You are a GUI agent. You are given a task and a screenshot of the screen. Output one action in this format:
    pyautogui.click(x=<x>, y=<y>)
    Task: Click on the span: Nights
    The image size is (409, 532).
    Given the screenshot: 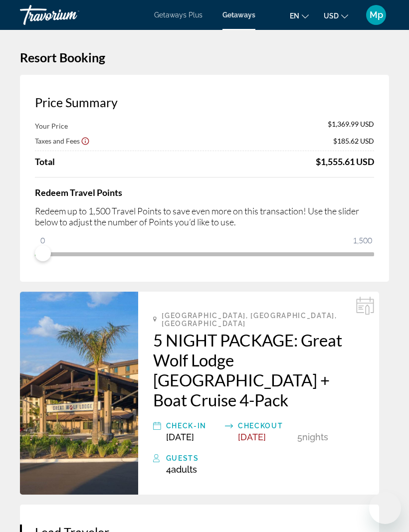 What is the action you would take?
    pyautogui.click(x=315, y=437)
    